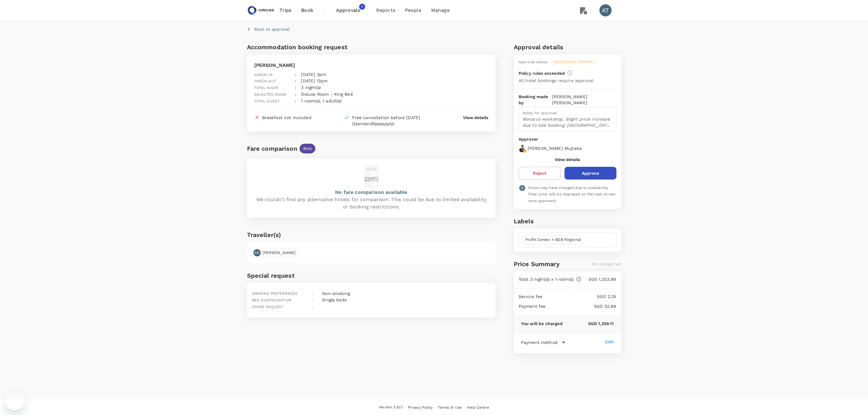 The image size is (868, 415). What do you see at coordinates (440, 10) in the screenshot?
I see `span: Manage` at bounding box center [440, 10].